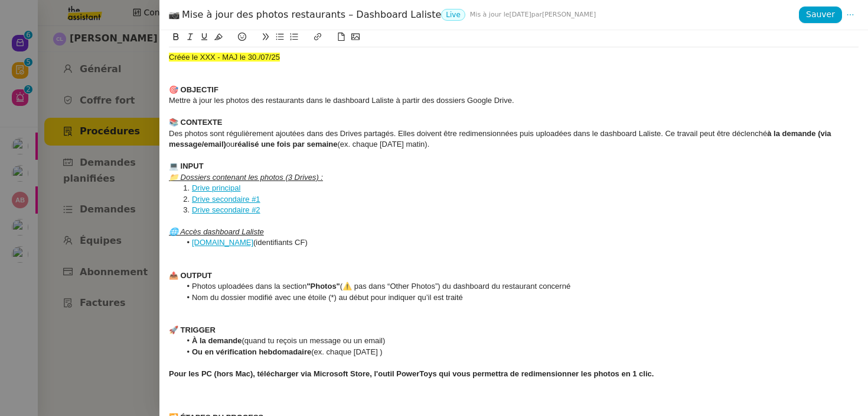 The image size is (868, 416). Describe the element at coordinates (483, 15) in the screenshot. I see `div: Mise à jour des photos restaurants – Dashboard Laliste` at that location.